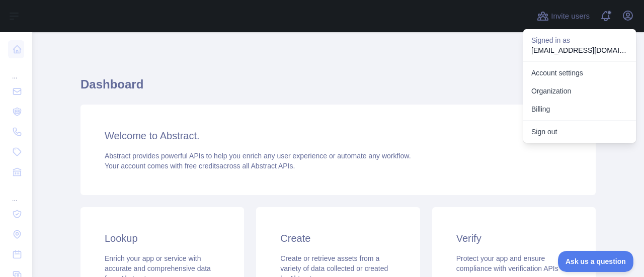 The image size is (644, 277). Describe the element at coordinates (563, 16) in the screenshot. I see `button: Invite users` at that location.